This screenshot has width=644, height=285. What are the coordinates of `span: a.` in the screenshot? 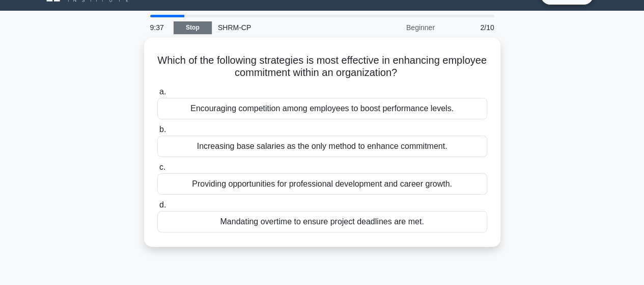 It's located at (162, 91).